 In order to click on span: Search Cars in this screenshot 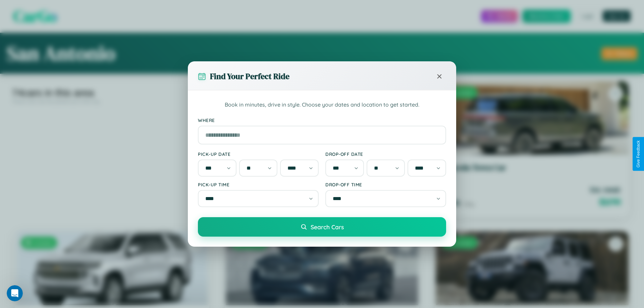, I will do `click(327, 227)`.